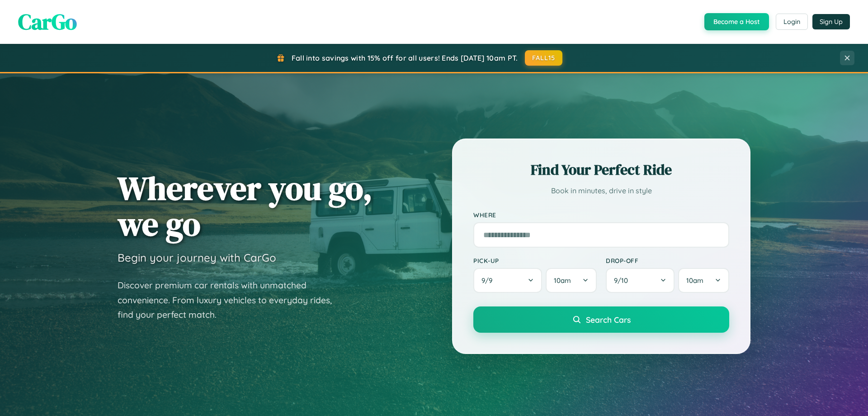 Image resolution: width=868 pixels, height=416 pixels. Describe the element at coordinates (230, 300) in the screenshot. I see `p: Discover premium car rentals with unmatched convenience. From luxury vehicles to everyday rides, ...` at that location.